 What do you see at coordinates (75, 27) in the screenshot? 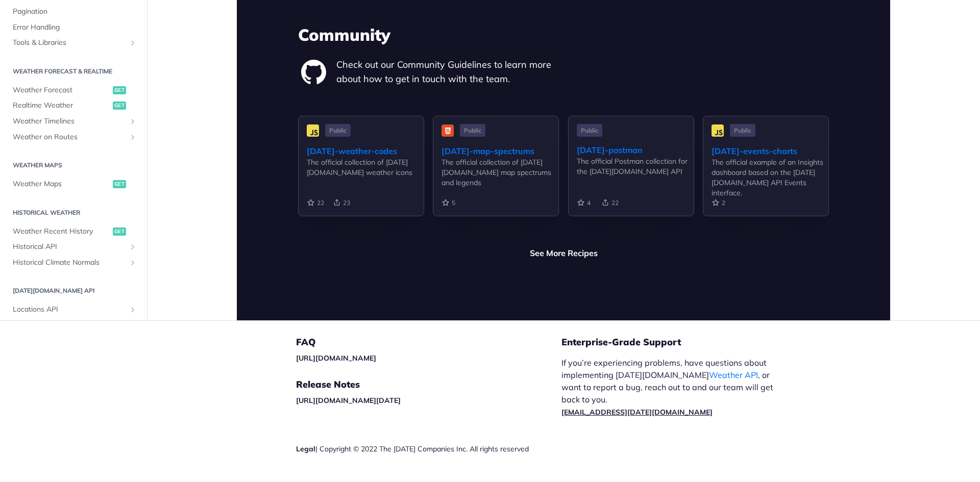
I see `span: Error Handling` at bounding box center [75, 27].